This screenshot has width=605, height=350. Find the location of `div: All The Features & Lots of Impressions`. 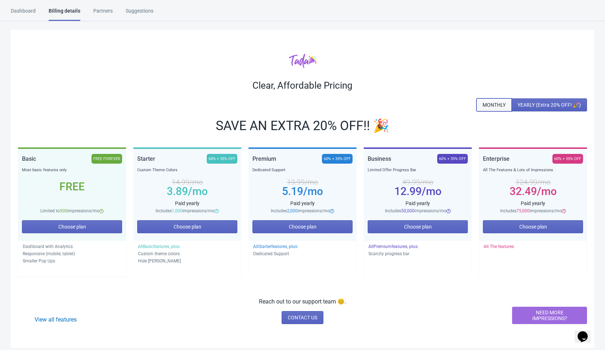

div: All The Features & Lots of Impressions is located at coordinates (533, 170).